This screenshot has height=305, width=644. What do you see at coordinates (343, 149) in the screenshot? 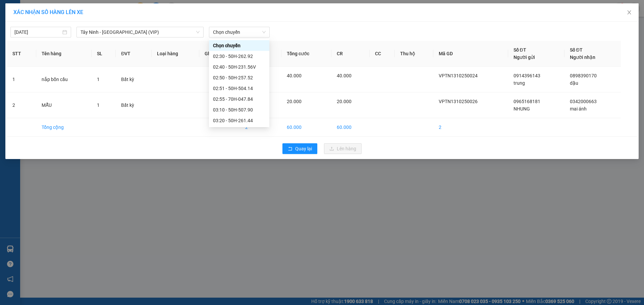
I see `button: uploadLên hàng` at bounding box center [343, 149].